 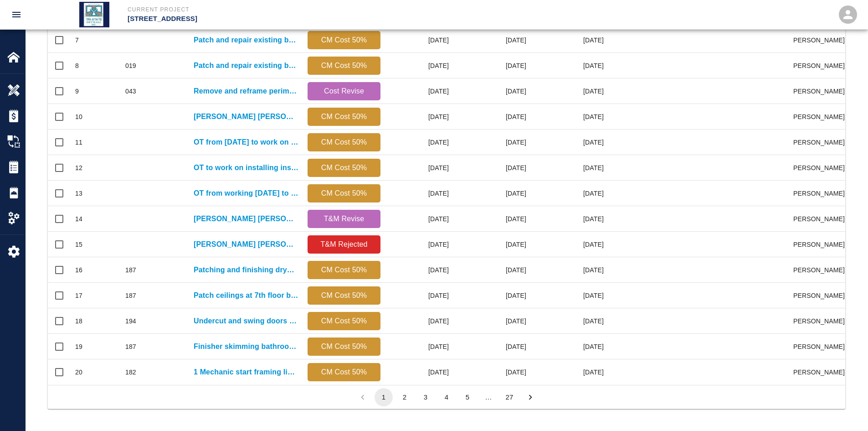 I want to click on p: Patch and repair existing base building shaft walls on 4th..., so click(x=246, y=65).